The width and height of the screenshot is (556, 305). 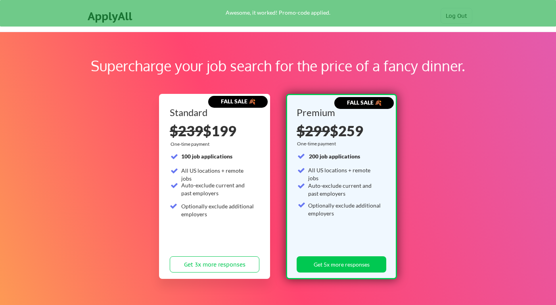 I want to click on button: Get 5x more responses, so click(x=341, y=264).